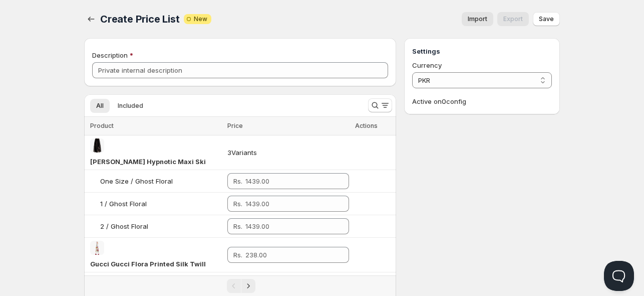 This screenshot has height=296, width=644. I want to click on div: 1 / Ghost Floral, so click(124, 203).